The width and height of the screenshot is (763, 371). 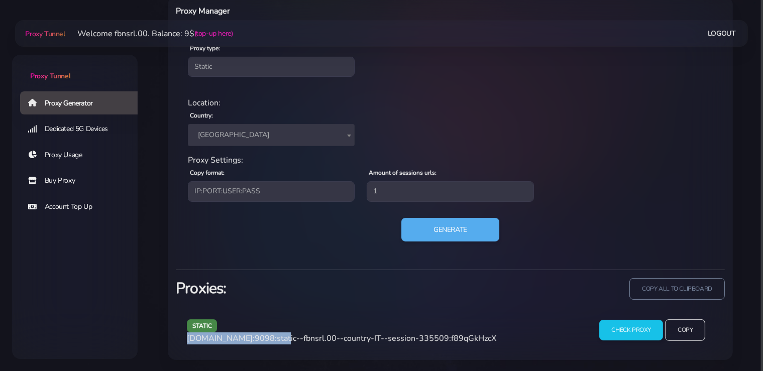 What do you see at coordinates (83, 207) in the screenshot?
I see `a: Account Top Up` at bounding box center [83, 207].